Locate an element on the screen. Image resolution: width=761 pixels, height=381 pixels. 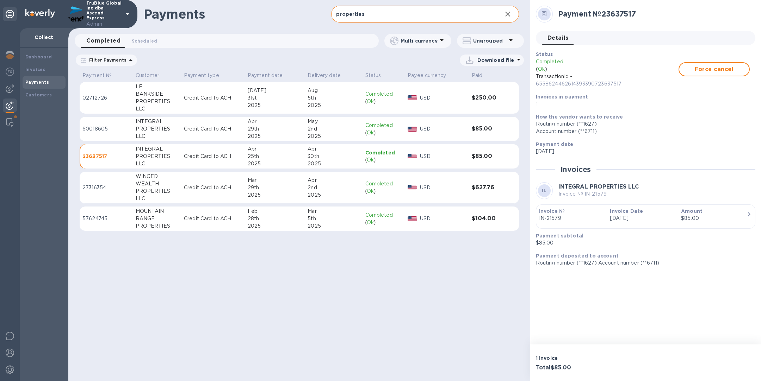
p: 02712726 is located at coordinates (106, 98).